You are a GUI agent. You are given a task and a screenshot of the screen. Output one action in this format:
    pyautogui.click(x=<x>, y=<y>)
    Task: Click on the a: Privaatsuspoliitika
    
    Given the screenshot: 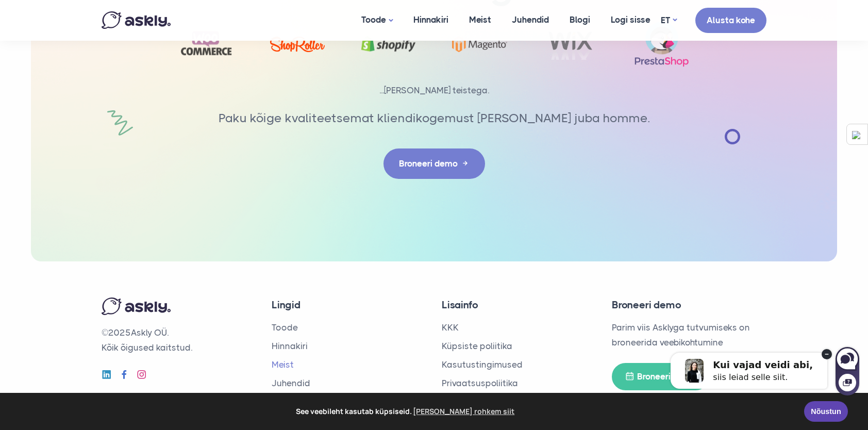 What is the action you would take?
    pyautogui.click(x=480, y=383)
    